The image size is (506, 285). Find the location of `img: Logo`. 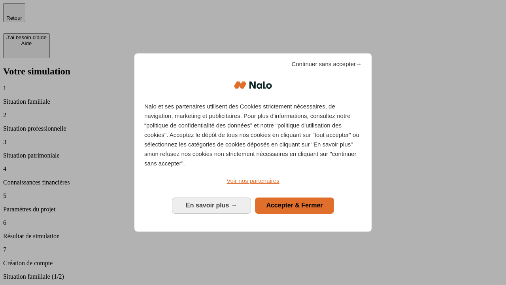

img: Logo is located at coordinates (253, 85).